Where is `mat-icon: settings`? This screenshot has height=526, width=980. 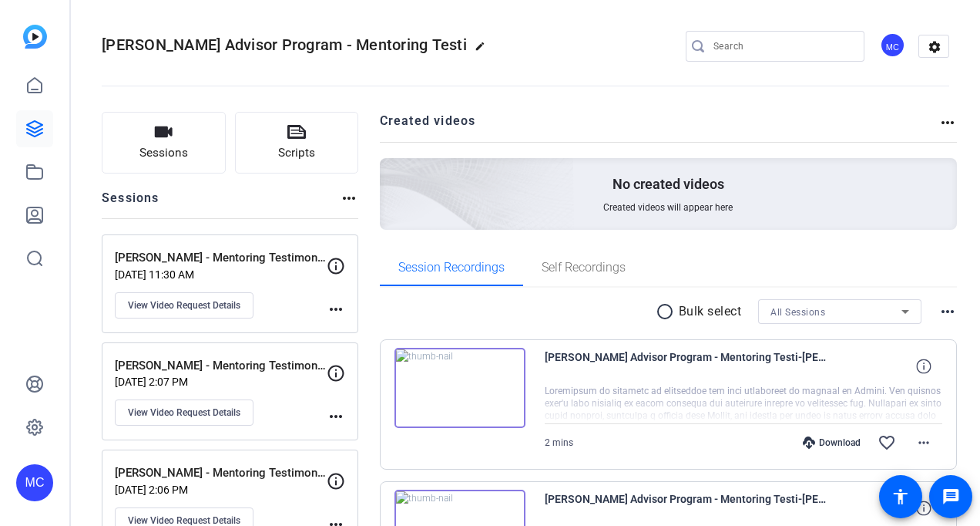
mat-icon: settings is located at coordinates (935, 47).